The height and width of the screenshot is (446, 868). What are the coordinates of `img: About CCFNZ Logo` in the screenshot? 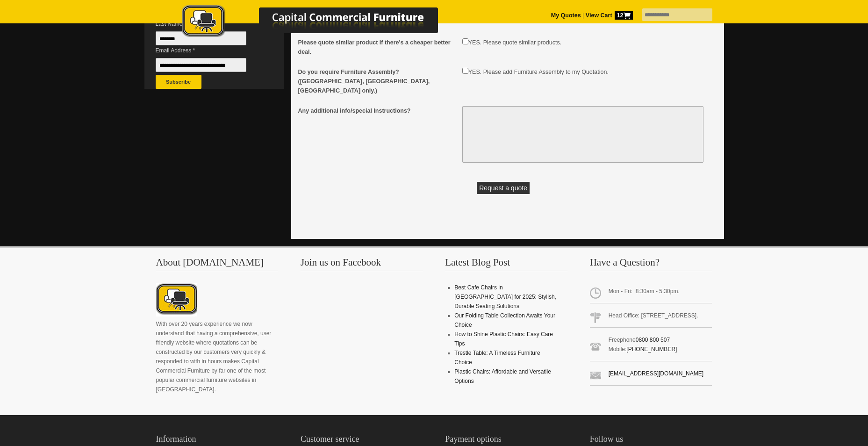 It's located at (177, 300).